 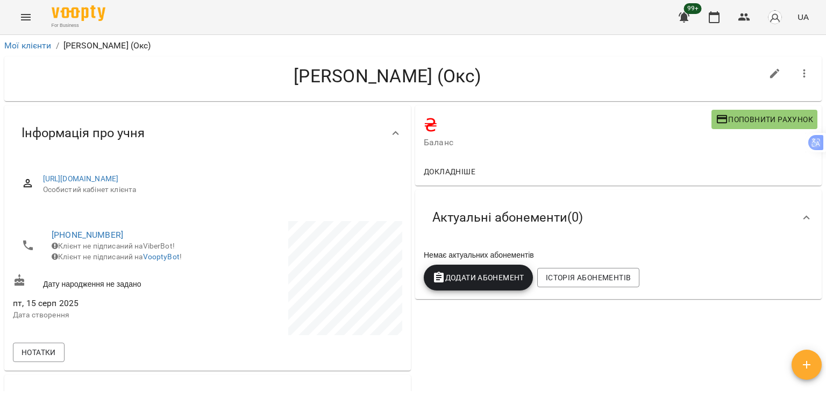 What do you see at coordinates (478, 277) in the screenshot?
I see `button: Додати Абонемент` at bounding box center [478, 277].